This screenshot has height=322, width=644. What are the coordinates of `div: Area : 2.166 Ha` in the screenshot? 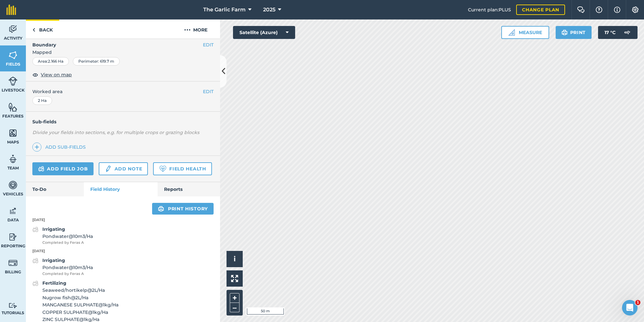 It's located at (50, 62).